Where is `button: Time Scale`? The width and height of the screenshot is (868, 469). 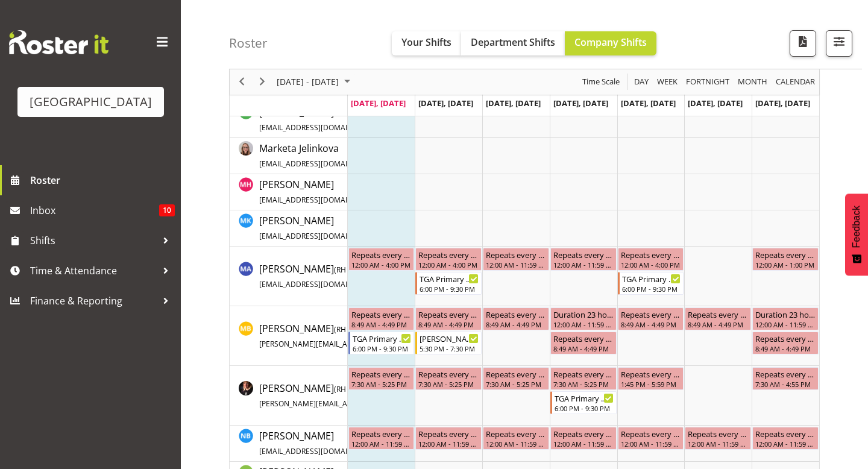 button: Time Scale is located at coordinates (601, 82).